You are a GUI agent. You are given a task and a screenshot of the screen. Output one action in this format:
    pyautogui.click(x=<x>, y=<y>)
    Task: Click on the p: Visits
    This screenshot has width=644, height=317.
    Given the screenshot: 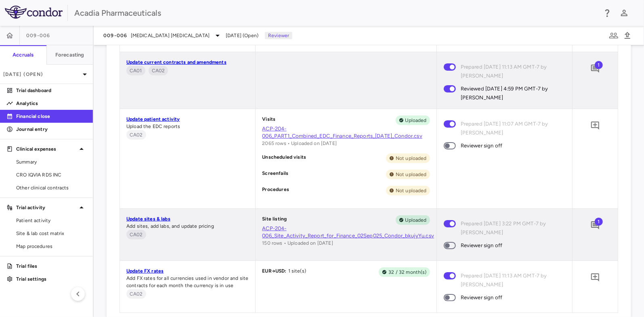 What is the action you would take?
    pyautogui.click(x=268, y=120)
    